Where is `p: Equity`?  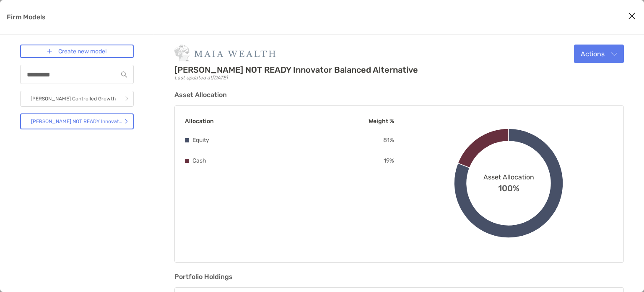
p: Equity is located at coordinates (201, 140).